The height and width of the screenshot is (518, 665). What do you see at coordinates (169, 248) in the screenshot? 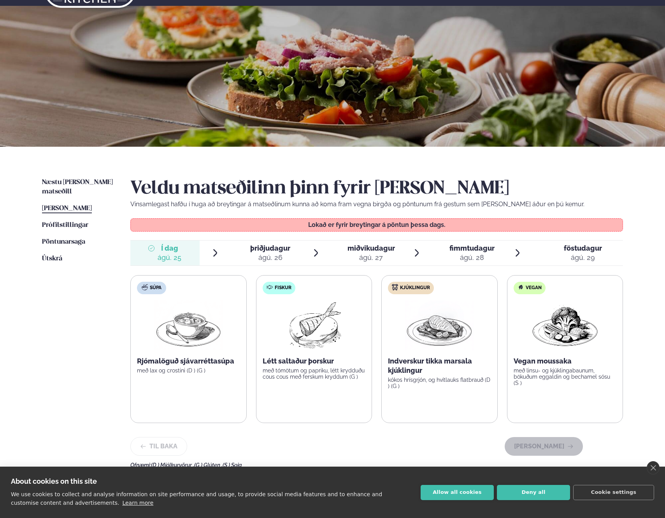
I see `span: Í dag` at bounding box center [169, 248].